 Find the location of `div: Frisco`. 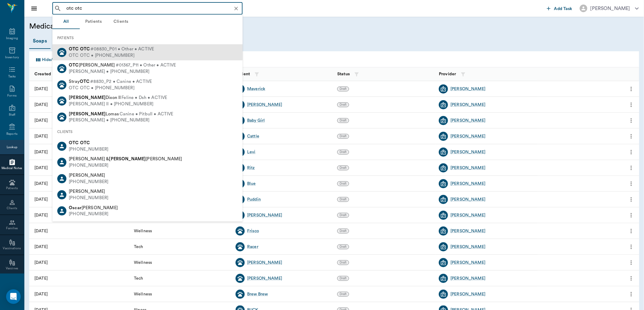

div: Frisco is located at coordinates (253, 232).